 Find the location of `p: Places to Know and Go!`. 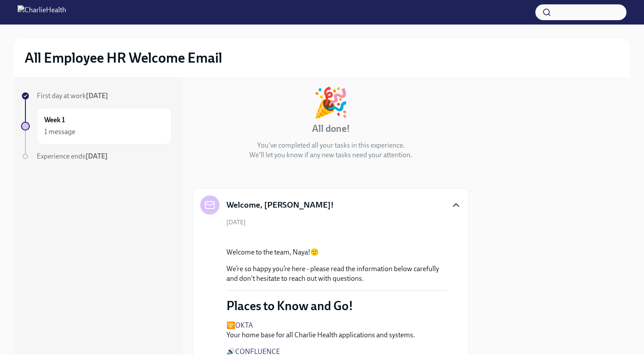

p: Places to Know and Go! is located at coordinates (289, 306).